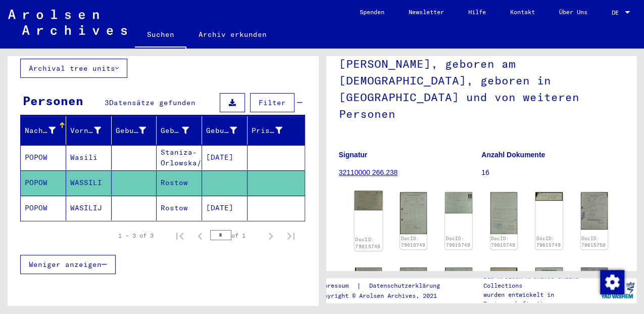 This screenshot has width=644, height=314. What do you see at coordinates (89, 182) in the screenshot?
I see `mat-cell: WASSILI` at bounding box center [89, 182].